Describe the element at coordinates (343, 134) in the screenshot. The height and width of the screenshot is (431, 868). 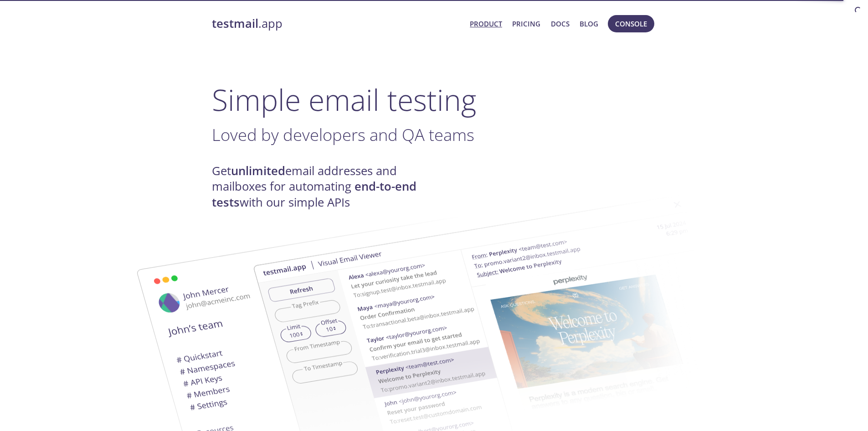
I see `span: Loved by developers and QA teams` at that location.